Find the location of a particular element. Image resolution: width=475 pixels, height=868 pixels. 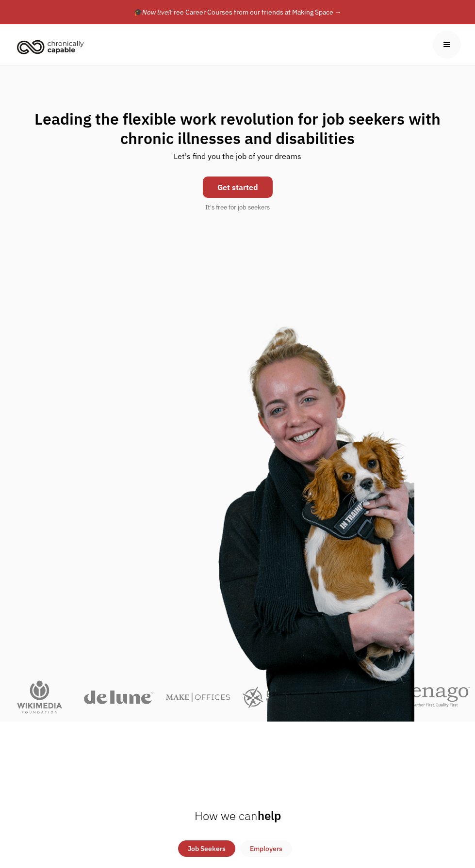

a: Get started is located at coordinates (237, 187).